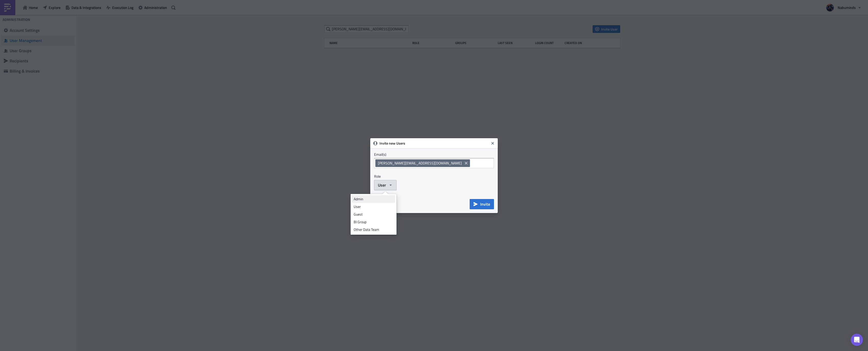  I want to click on button: Invite, so click(482, 204).